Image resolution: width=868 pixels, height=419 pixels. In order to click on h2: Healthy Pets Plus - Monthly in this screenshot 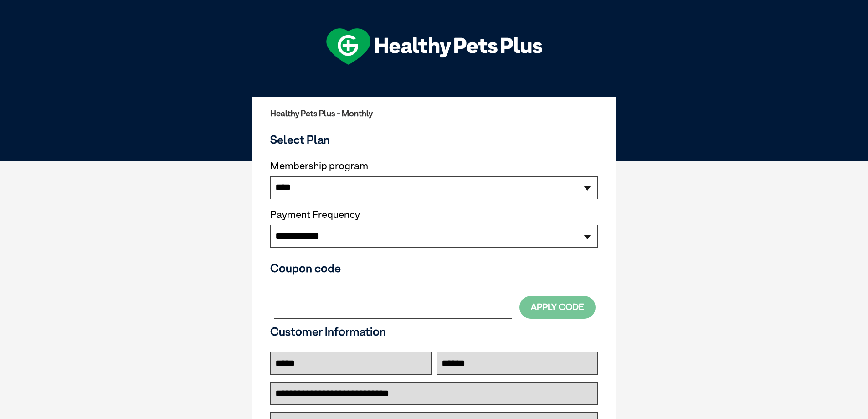, I will do `click(434, 114)`.